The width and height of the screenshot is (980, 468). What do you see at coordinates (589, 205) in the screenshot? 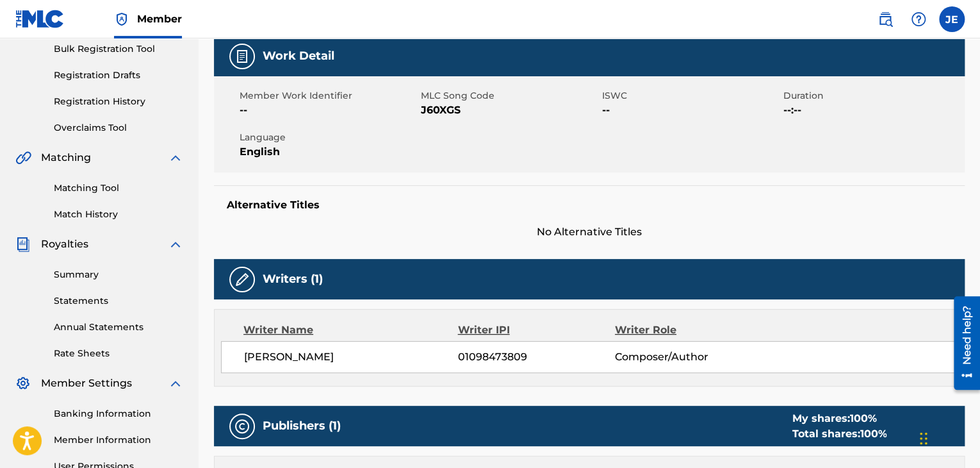
I see `h5: Alternative Titles` at bounding box center [589, 205].